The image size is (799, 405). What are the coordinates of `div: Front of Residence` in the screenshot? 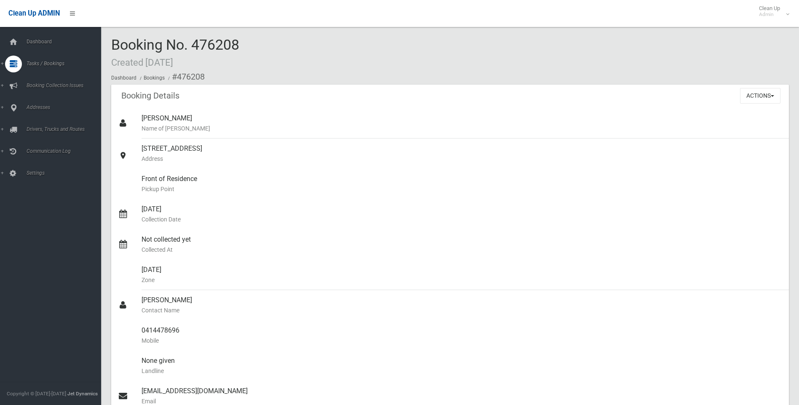 It's located at (462, 184).